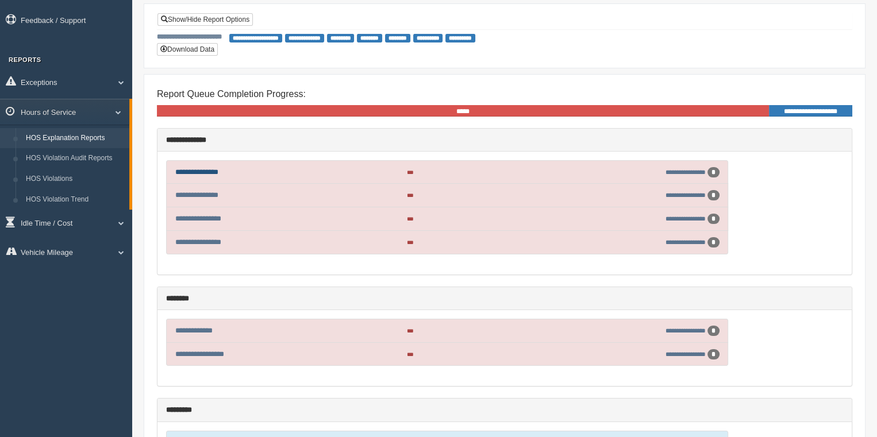  What do you see at coordinates (75, 179) in the screenshot?
I see `a: HOS Violations` at bounding box center [75, 179].